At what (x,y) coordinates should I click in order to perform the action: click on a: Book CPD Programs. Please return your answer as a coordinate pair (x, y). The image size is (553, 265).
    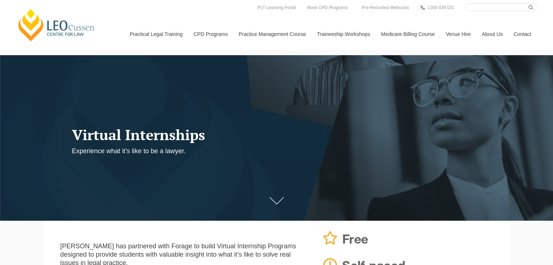
    Looking at the image, I should click on (327, 8).